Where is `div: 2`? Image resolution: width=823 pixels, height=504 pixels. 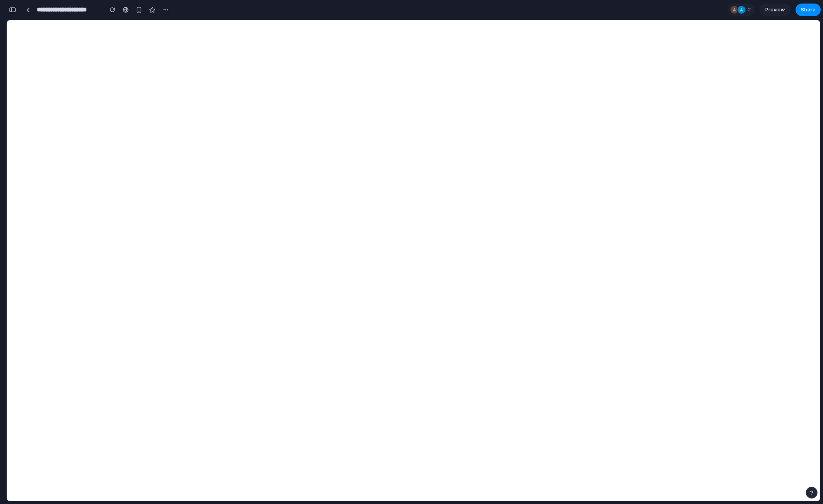
div: 2 is located at coordinates (741, 9).